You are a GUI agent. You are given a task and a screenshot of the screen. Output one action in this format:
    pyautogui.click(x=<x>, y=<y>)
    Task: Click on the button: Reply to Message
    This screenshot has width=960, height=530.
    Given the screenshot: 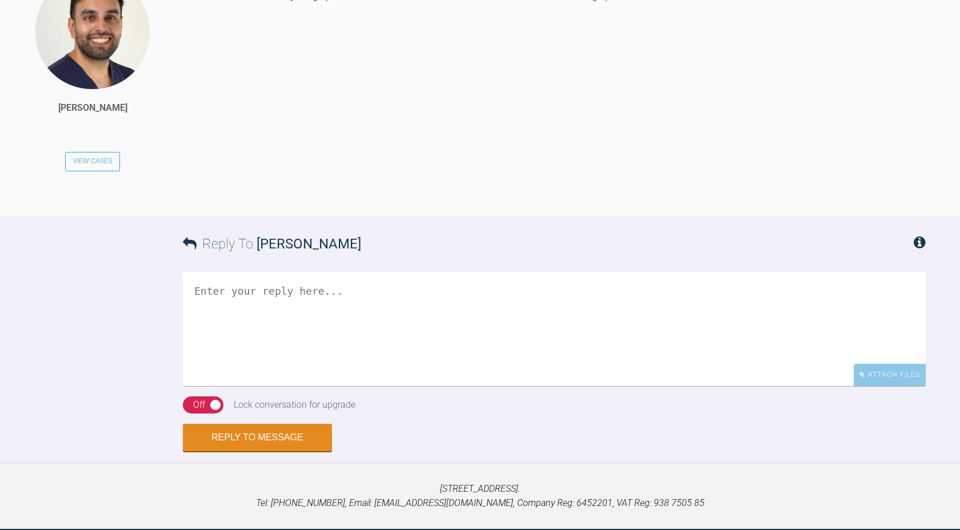 What is the action you would take?
    pyautogui.click(x=257, y=438)
    